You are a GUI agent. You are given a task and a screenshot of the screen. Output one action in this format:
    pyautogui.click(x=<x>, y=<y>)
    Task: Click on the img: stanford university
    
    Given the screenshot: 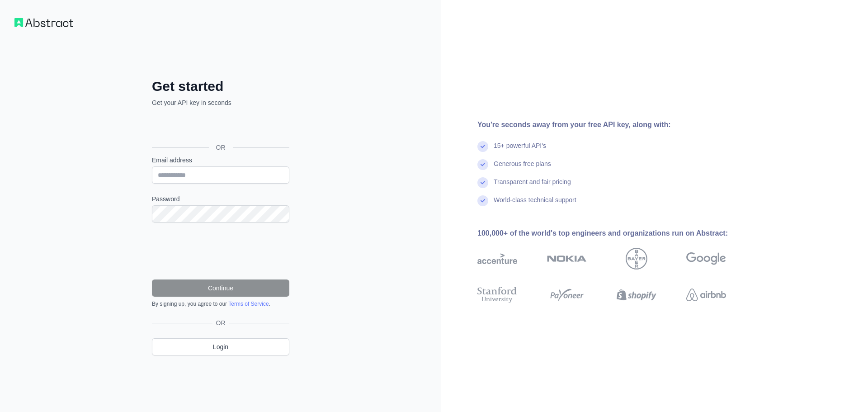 What is the action you would take?
    pyautogui.click(x=497, y=295)
    